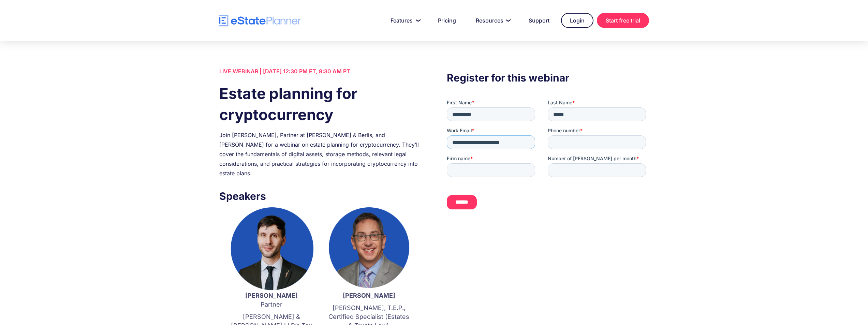 This screenshot has width=868, height=325. I want to click on span: Phone number, so click(117, 31).